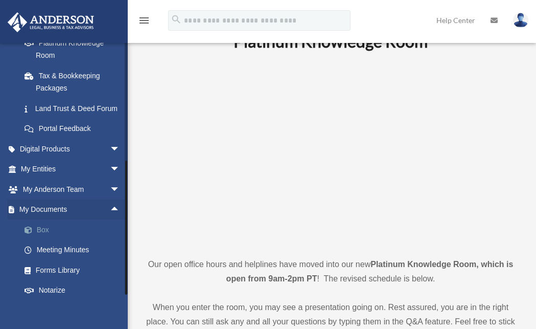  I want to click on a: Meeting Minutes, so click(75, 250).